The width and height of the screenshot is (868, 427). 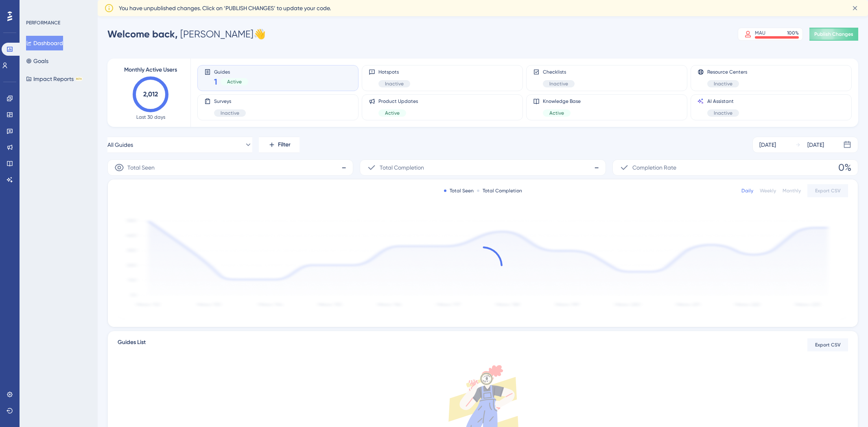 What do you see at coordinates (499, 191) in the screenshot?
I see `div: Total Completion` at bounding box center [499, 191].